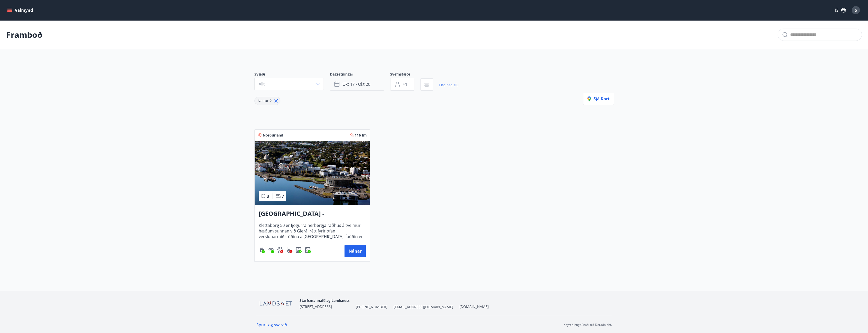 This screenshot has height=333, width=868. What do you see at coordinates (405, 84) in the screenshot?
I see `span: +1` at bounding box center [405, 84].